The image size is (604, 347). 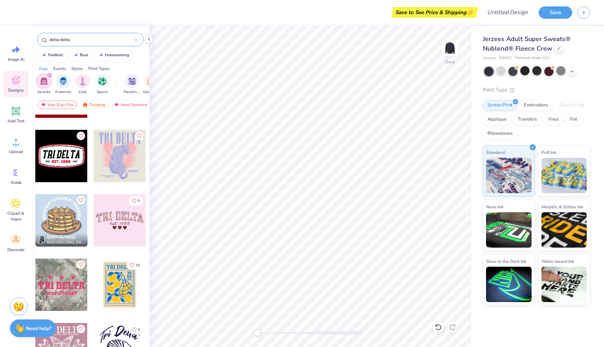 What do you see at coordinates (52, 55) in the screenshot?
I see `button: football` at bounding box center [52, 55].